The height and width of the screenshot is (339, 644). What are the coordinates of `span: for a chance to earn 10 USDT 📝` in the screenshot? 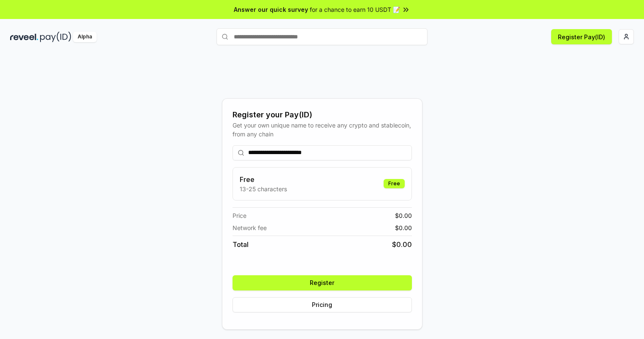 It's located at (355, 9).